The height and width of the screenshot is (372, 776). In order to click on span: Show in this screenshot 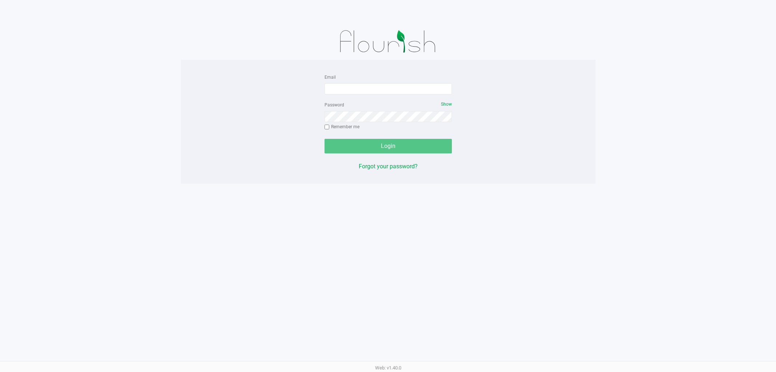, I will do `click(447, 104)`.